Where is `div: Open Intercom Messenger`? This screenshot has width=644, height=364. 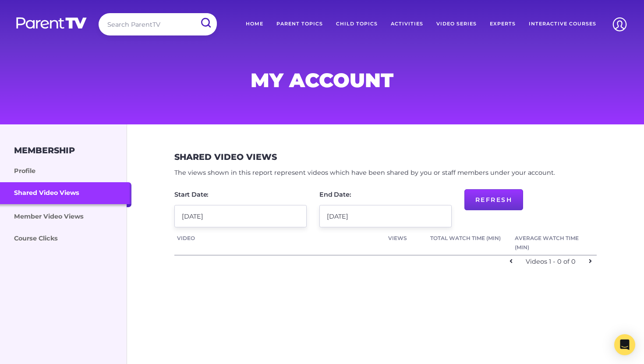
div: Open Intercom Messenger is located at coordinates (625, 345).